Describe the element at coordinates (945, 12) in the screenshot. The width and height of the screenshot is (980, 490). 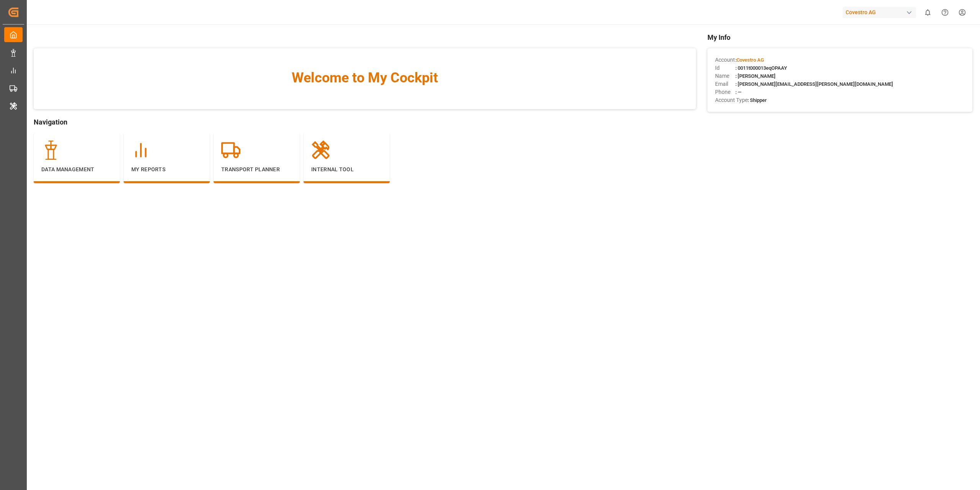
I see `button: Help Center` at that location.